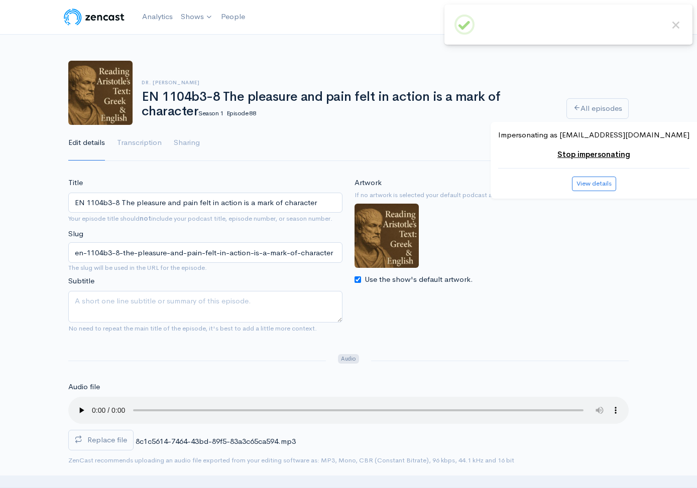 The height and width of the screenshot is (488, 697). I want to click on label: Audio file, so click(84, 387).